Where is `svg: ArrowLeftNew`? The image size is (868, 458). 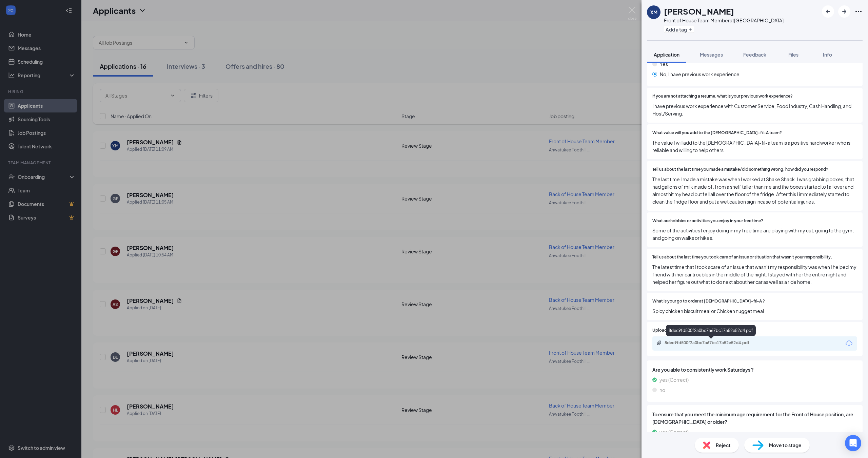 svg: ArrowLeftNew is located at coordinates (828, 11).